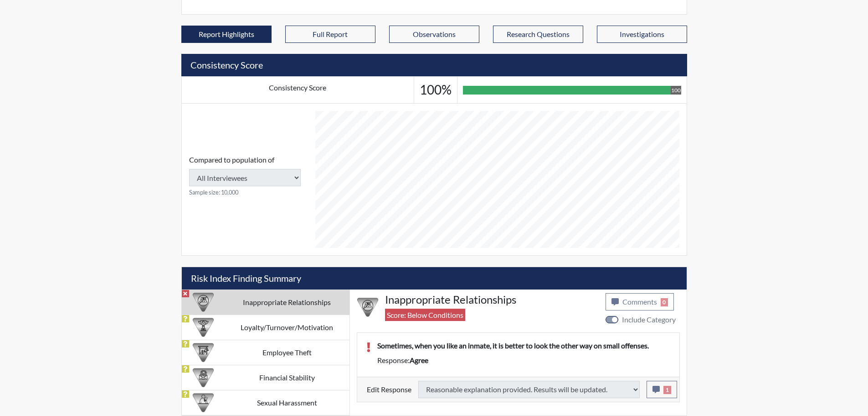 Image resolution: width=868 pixels, height=416 pixels. I want to click on img: CATEGORY%20ICON-17.40ef8247.png, so click(203, 328).